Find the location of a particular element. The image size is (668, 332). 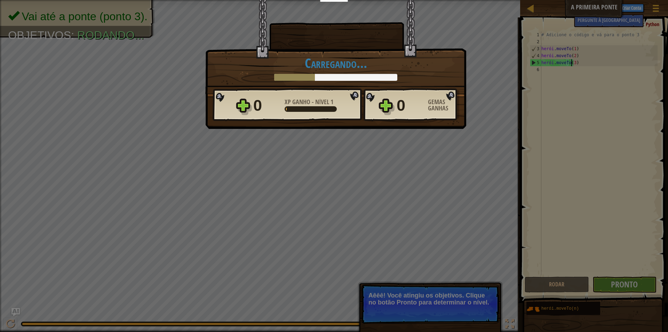

span: XP Ganho is located at coordinates (298, 102).